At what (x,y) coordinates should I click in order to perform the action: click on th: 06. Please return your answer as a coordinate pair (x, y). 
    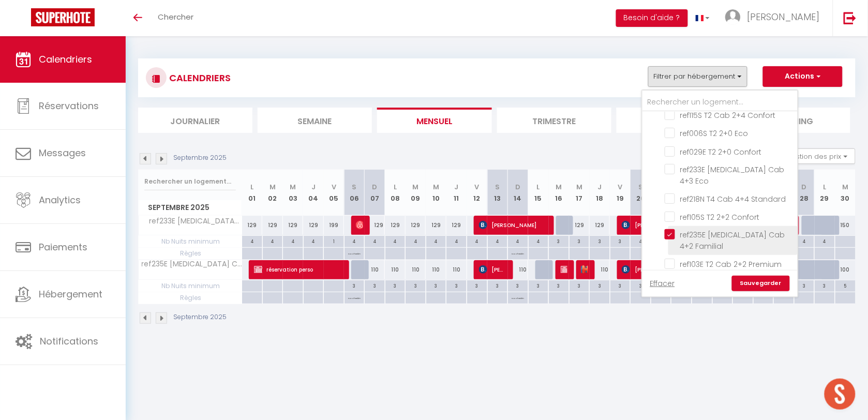
    Looking at the image, I should click on (354, 193).